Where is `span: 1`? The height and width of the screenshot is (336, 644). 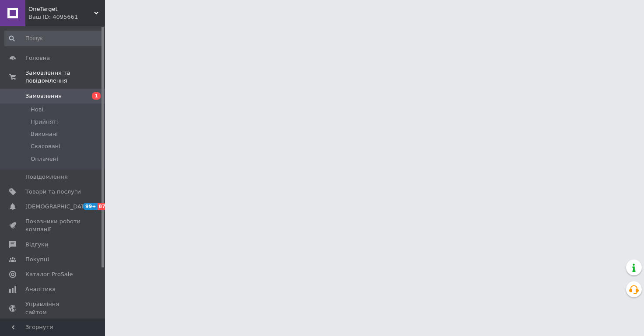
span: 1 is located at coordinates (96, 96).